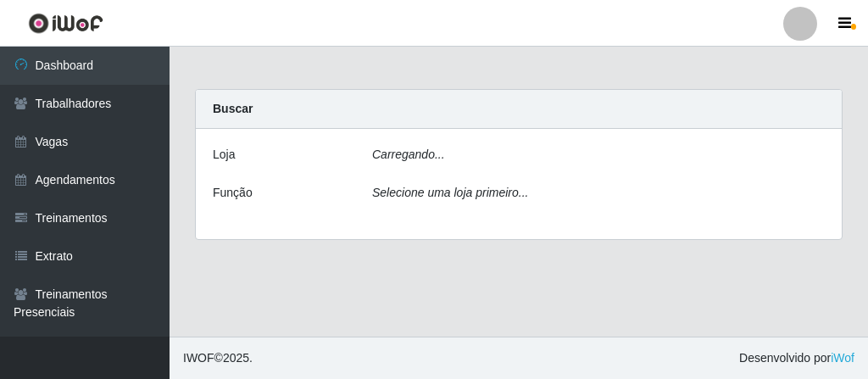 The height and width of the screenshot is (379, 868). Describe the element at coordinates (232, 108) in the screenshot. I see `strong: Buscar` at that location.